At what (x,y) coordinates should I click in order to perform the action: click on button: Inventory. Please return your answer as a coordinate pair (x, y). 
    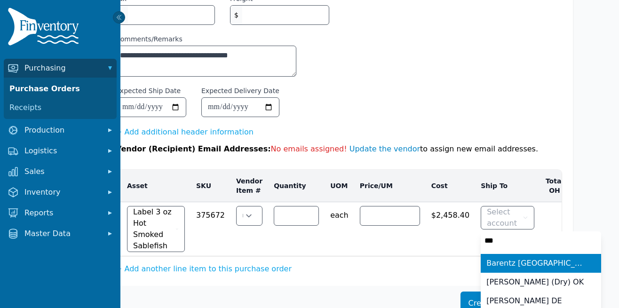
    Looking at the image, I should click on (60, 192).